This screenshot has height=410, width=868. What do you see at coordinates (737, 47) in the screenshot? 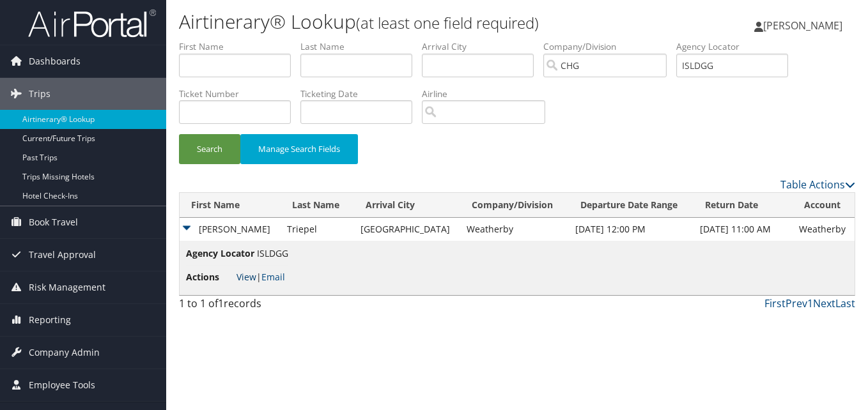
I see `label: Agency Locator` at bounding box center [737, 47].